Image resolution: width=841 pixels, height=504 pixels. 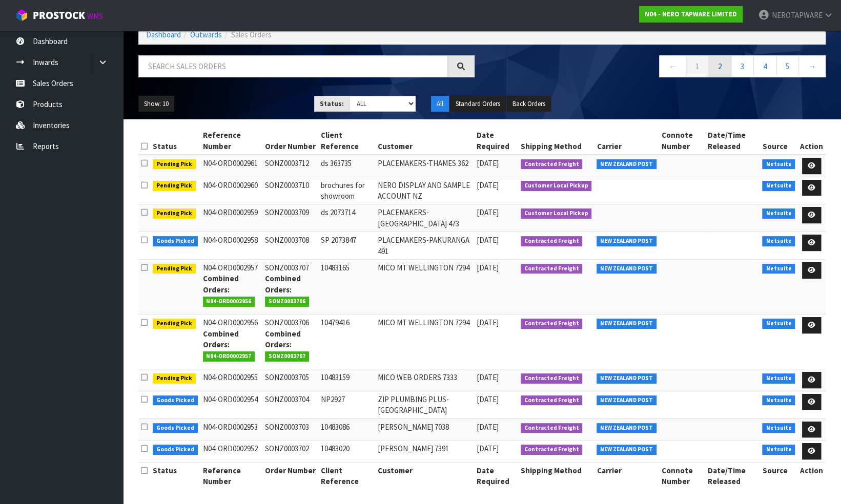 What do you see at coordinates (332, 103) in the screenshot?
I see `strong: Status:` at bounding box center [332, 103].